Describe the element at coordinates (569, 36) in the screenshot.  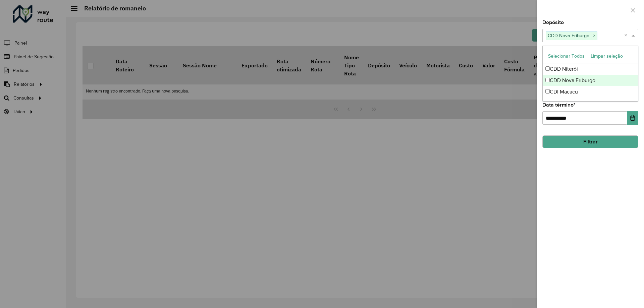
I see `span: CDD Nova Friburgo` at that location.